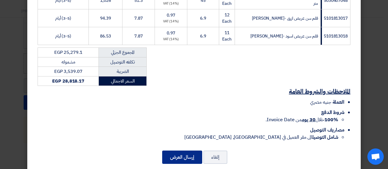 Image resolution: width=388 pixels, height=169 pixels. Describe the element at coordinates (320, 102) in the screenshot. I see `span: جنيه مصري` at that location.